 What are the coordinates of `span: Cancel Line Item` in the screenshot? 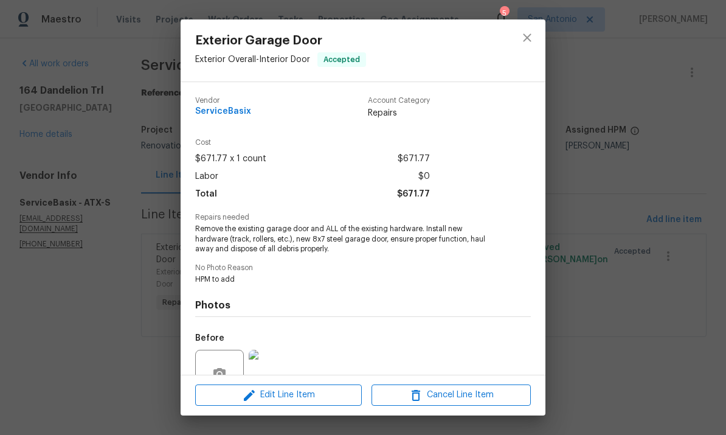 It's located at (451, 394).